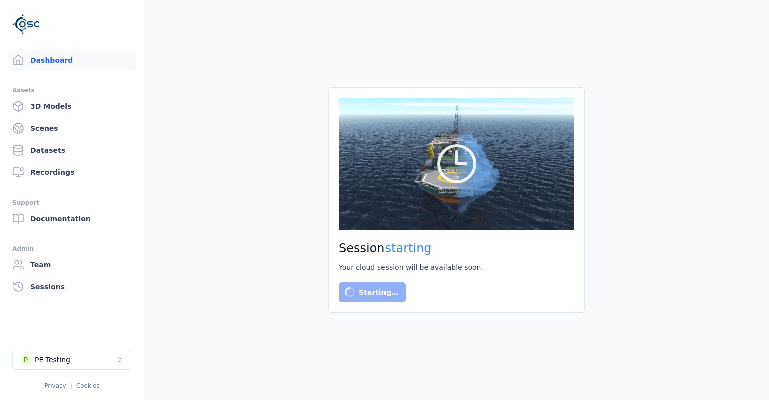 The image size is (769, 400). Describe the element at coordinates (26, 24) in the screenshot. I see `img: Logo` at that location.